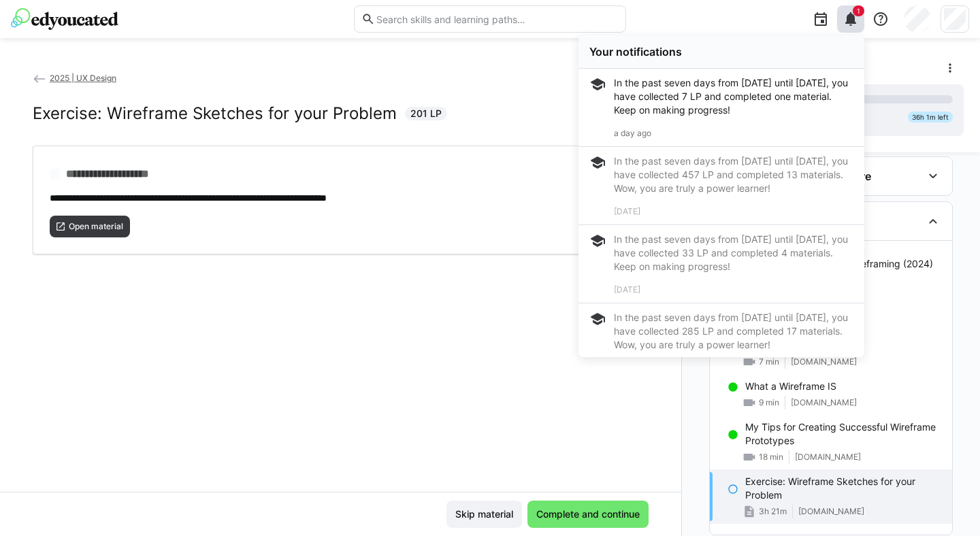  Describe the element at coordinates (497, 19) in the screenshot. I see `input: Search skills and learning paths…` at that location.